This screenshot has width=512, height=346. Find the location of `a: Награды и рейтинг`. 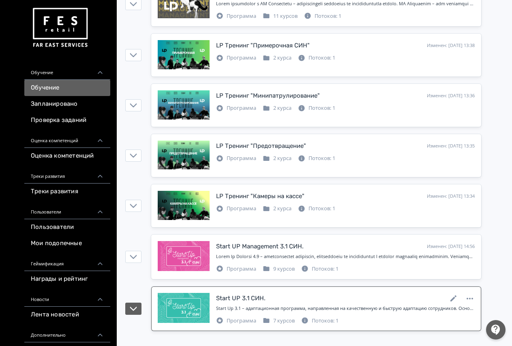

a: Награды и рейтинг is located at coordinates (67, 280).